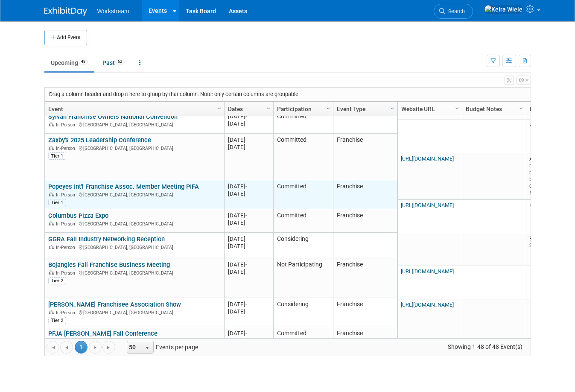  I want to click on a: GGRA Fall Industry Networking Reception, so click(106, 239).